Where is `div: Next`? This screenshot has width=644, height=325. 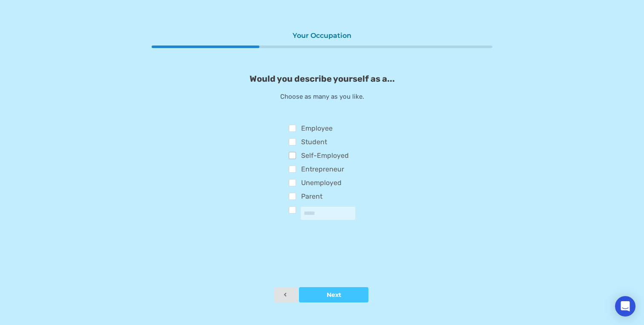
div: Next is located at coordinates (333, 295).